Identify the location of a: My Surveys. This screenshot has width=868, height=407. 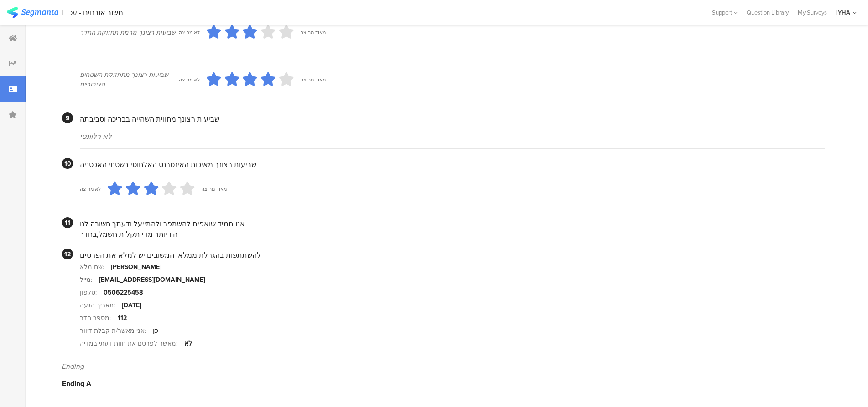
(812, 12).